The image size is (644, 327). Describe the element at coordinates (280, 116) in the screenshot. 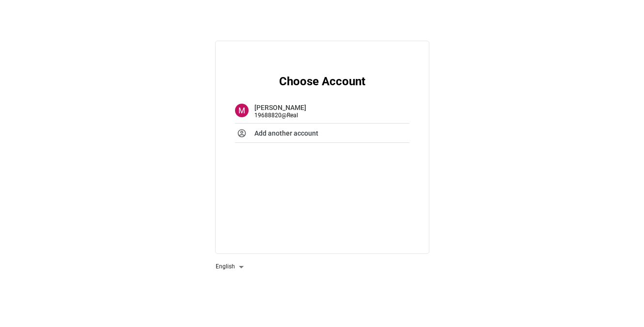

I see `span: 19688820 @ Real` at that location.